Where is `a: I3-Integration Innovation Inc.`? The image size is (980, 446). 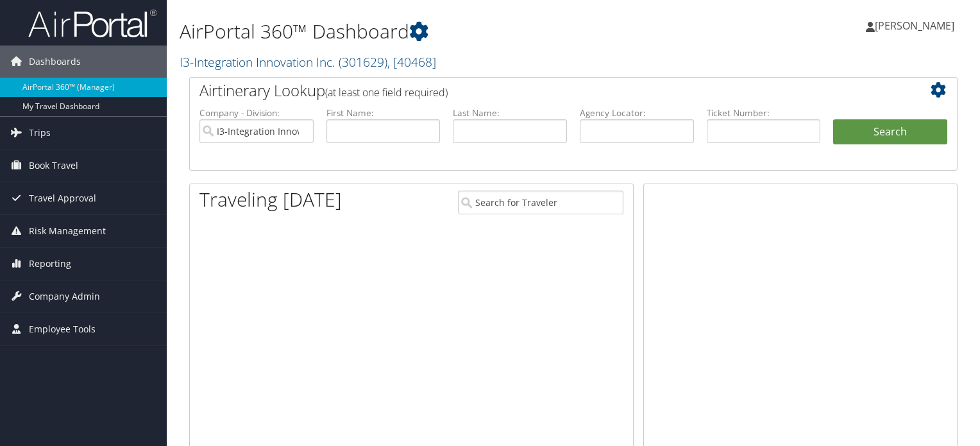 a: I3-Integration Innovation Inc. is located at coordinates (308, 61).